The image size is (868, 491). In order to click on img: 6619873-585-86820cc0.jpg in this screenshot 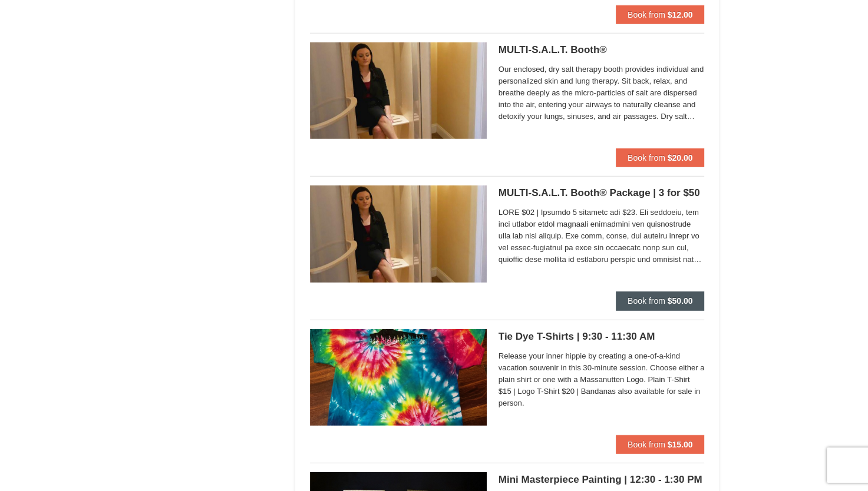, I will do `click(398, 234)`.